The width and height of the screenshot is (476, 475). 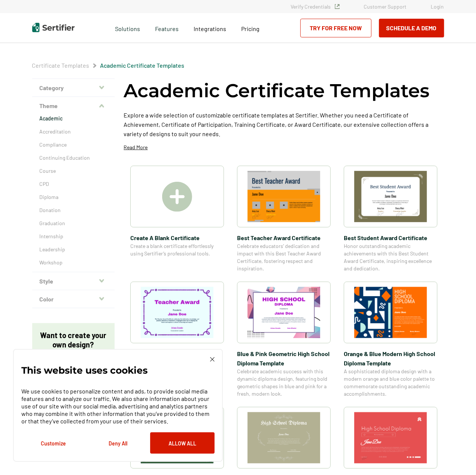 I want to click on p: Donation, so click(x=74, y=210).